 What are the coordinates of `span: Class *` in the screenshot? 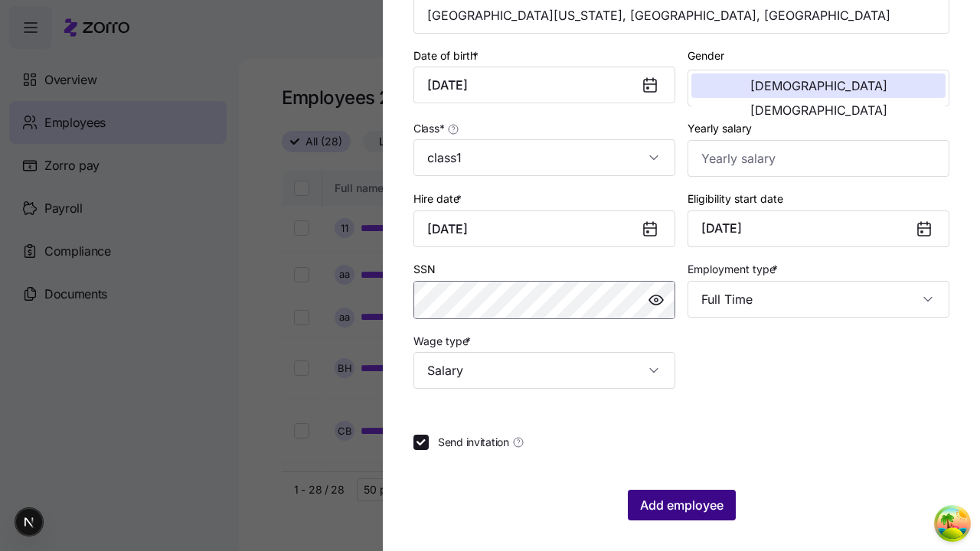 It's located at (428, 128).